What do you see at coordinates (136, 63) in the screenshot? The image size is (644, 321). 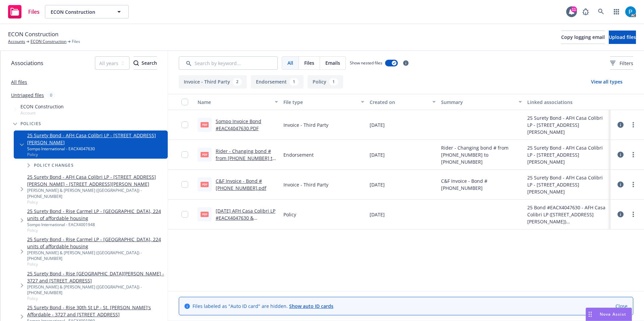 I see `svg: Search` at bounding box center [136, 63].